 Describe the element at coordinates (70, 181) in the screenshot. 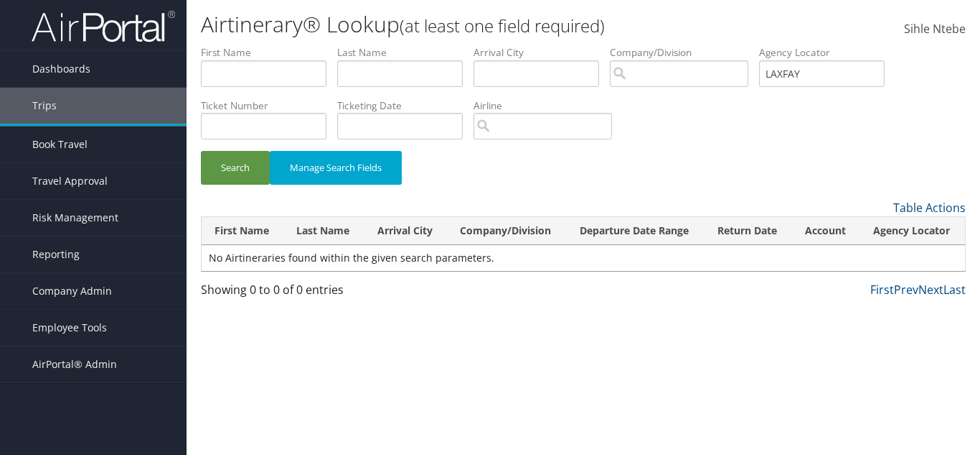

I see `span: Travel Approval` at that location.